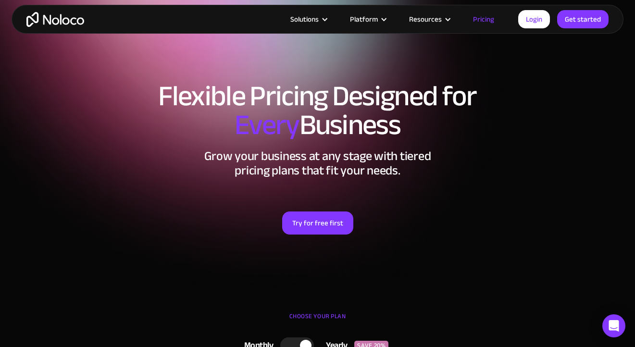 The height and width of the screenshot is (347, 635). Describe the element at coordinates (534, 19) in the screenshot. I see `a: Login` at that location.